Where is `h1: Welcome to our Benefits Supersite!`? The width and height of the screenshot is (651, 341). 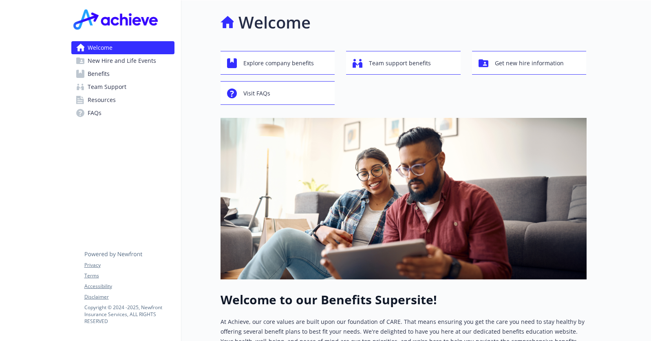
h1: Welcome to our Benefits Supersite! is located at coordinates (404, 300).